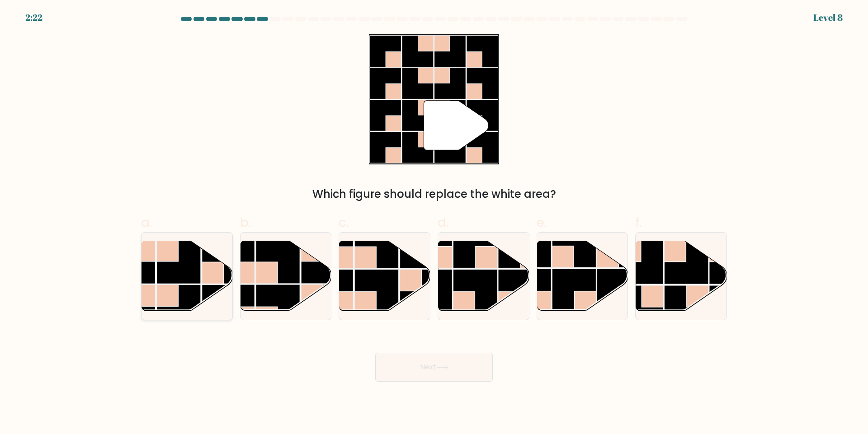  What do you see at coordinates (146, 222) in the screenshot?
I see `span: a.` at bounding box center [146, 222].